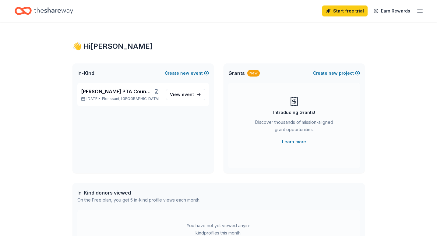  What do you see at coordinates (44, 11) in the screenshot?
I see `a: Home` at bounding box center [44, 11].